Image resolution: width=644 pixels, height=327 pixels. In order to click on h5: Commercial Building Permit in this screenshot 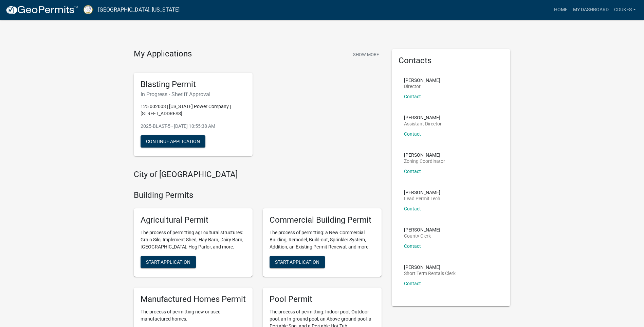, I will do `click(322, 220)`.